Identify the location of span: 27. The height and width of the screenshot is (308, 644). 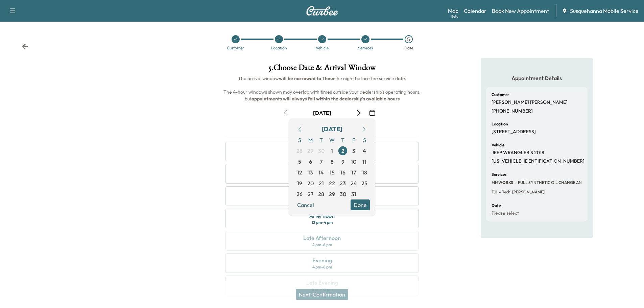
(310, 194).